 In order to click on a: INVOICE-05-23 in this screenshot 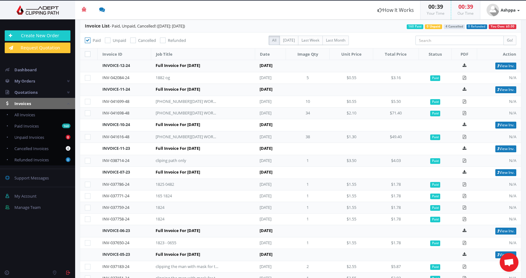, I will do `click(116, 254)`.